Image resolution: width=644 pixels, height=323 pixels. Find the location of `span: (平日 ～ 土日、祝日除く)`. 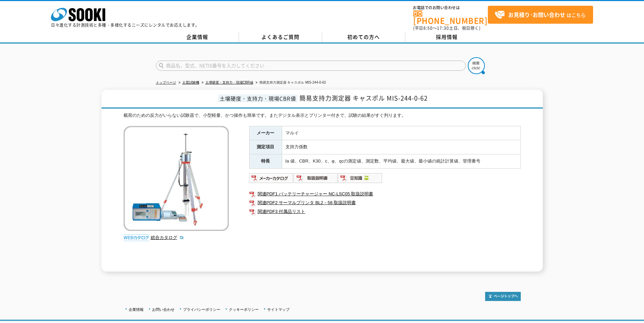

span: (平日 ～ 土日、祝日除く) is located at coordinates (446, 28).